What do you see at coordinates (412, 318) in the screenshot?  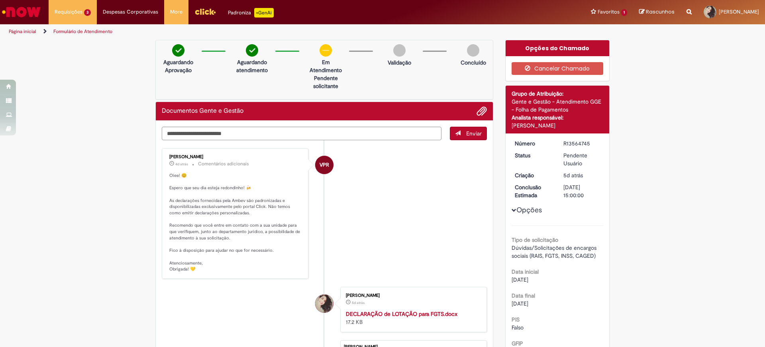 I see `div: 17.2 KB` at bounding box center [412, 318].